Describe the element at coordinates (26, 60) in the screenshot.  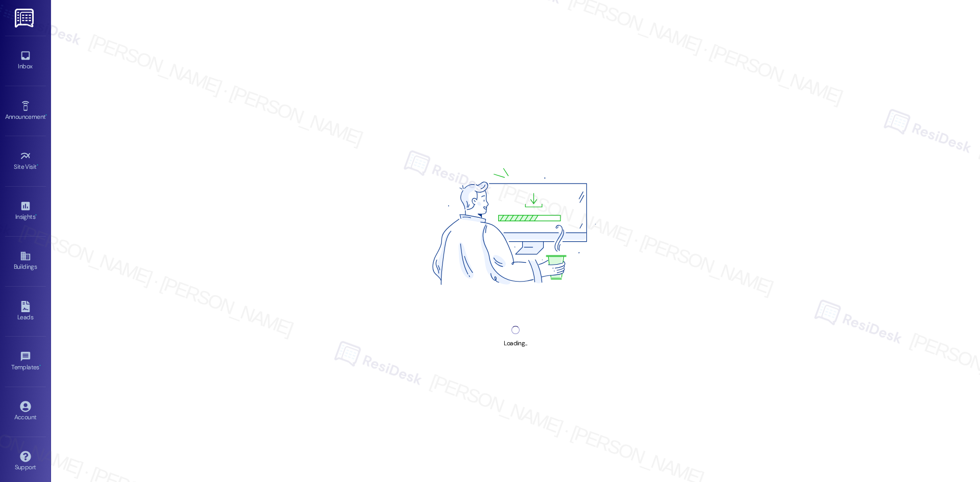
I see `a: Inbox` at that location.